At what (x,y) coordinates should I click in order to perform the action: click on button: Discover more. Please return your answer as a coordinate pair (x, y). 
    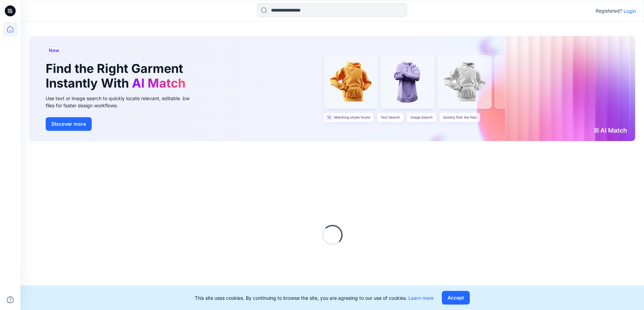
    Looking at the image, I should click on (69, 124).